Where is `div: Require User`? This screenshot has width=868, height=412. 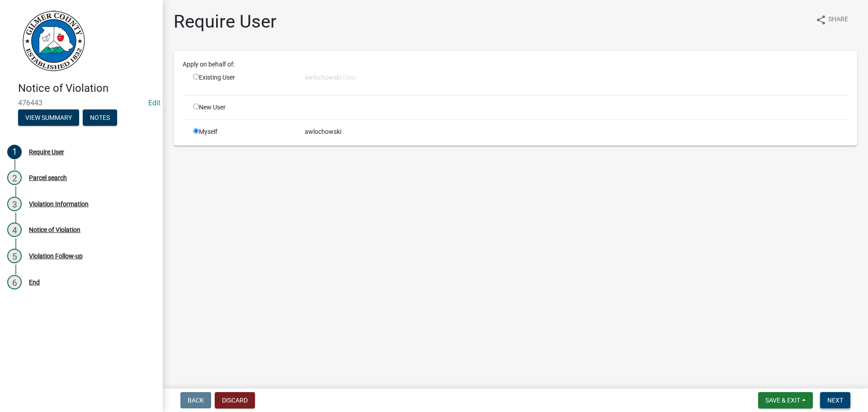 div: Require User is located at coordinates (46, 152).